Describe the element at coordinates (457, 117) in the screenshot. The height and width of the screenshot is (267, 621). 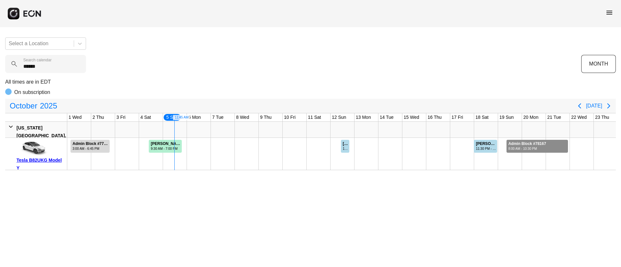
I see `div: 17 Fri` at that location.